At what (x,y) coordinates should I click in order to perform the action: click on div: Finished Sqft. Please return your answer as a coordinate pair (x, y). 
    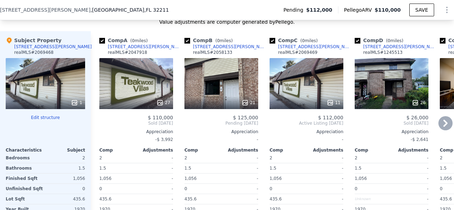
    Looking at the image, I should click on (25, 179).